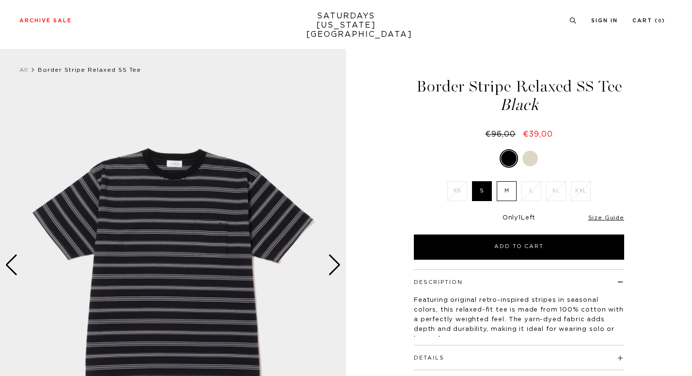 Image resolution: width=692 pixels, height=376 pixels. I want to click on button: Description, so click(438, 282).